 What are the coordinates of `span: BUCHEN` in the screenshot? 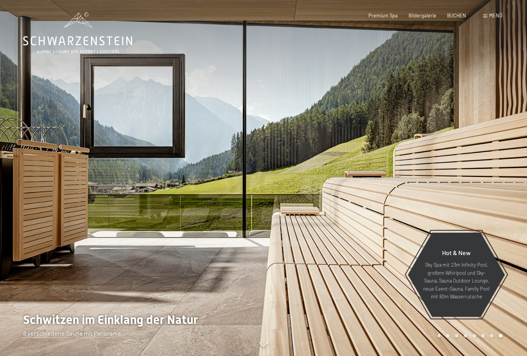 It's located at (457, 15).